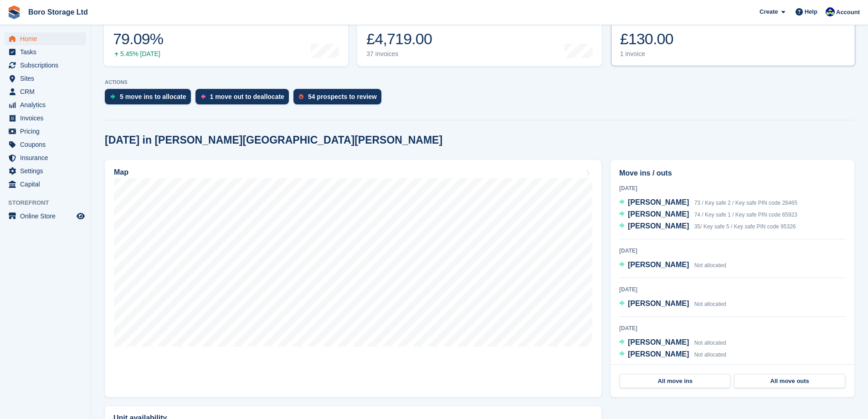  Describe the element at coordinates (746, 203) in the screenshot. I see `span: 73 / Key safe 2 / Key safe PIN code 28465` at that location.